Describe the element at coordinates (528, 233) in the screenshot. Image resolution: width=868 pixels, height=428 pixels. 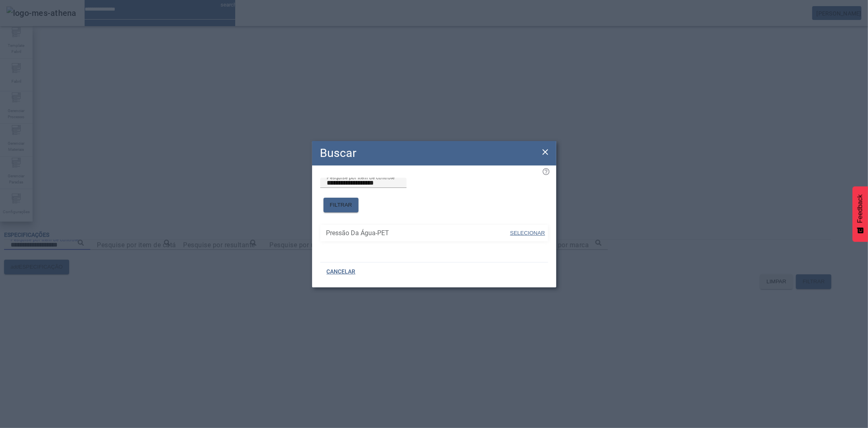
I see `span: SELECIONAR` at that location.